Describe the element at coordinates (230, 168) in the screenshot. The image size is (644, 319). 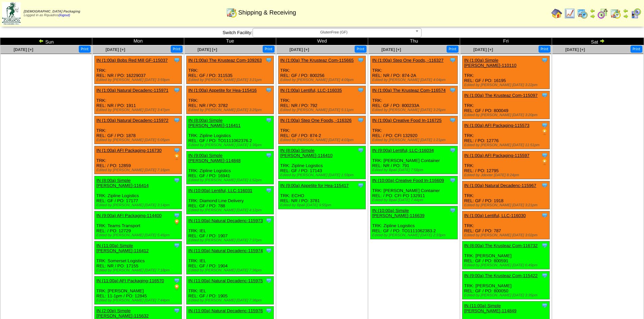
I see `div: TRK: Zipline Logistics REL: GF / PO: 16941` at that location.